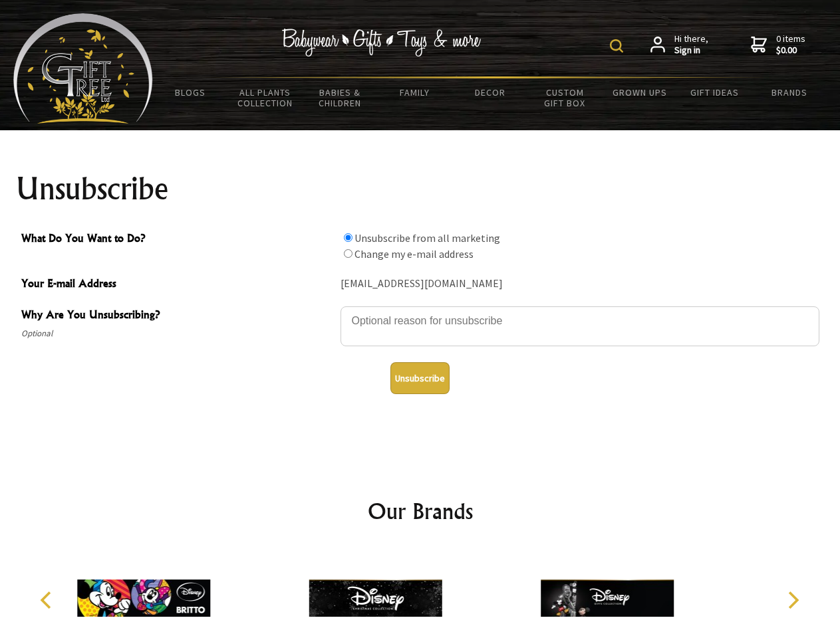  I want to click on strong: Sign in, so click(691, 51).